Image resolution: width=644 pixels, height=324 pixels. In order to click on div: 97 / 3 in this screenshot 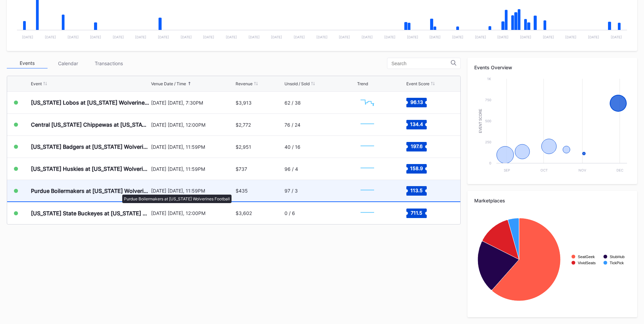, I will do `click(291, 190)`.